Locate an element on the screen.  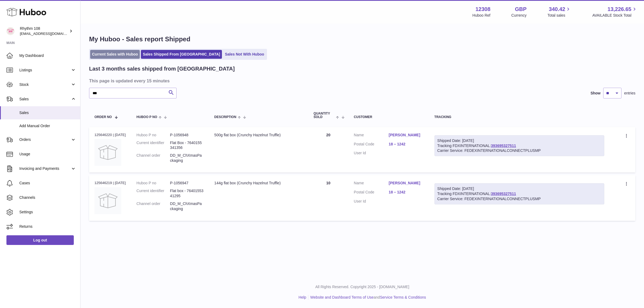
dd: Flat box - 7640155341295 is located at coordinates (186, 193).